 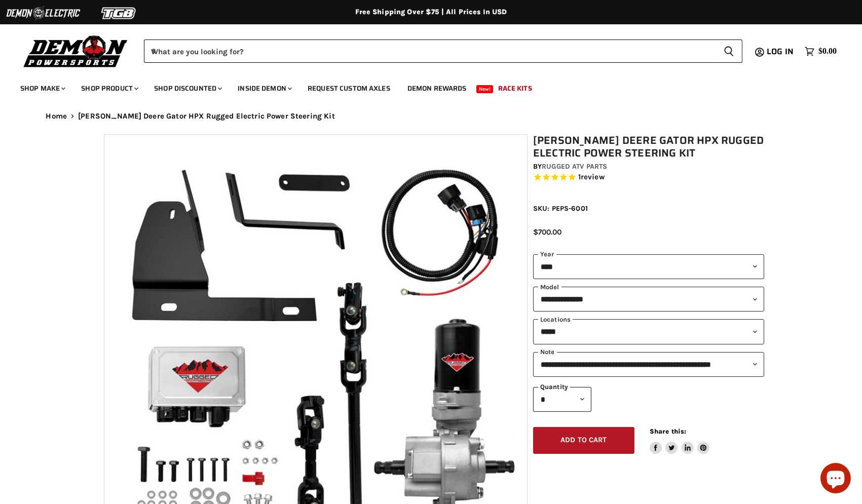 I want to click on span: $700.00, so click(x=547, y=232).